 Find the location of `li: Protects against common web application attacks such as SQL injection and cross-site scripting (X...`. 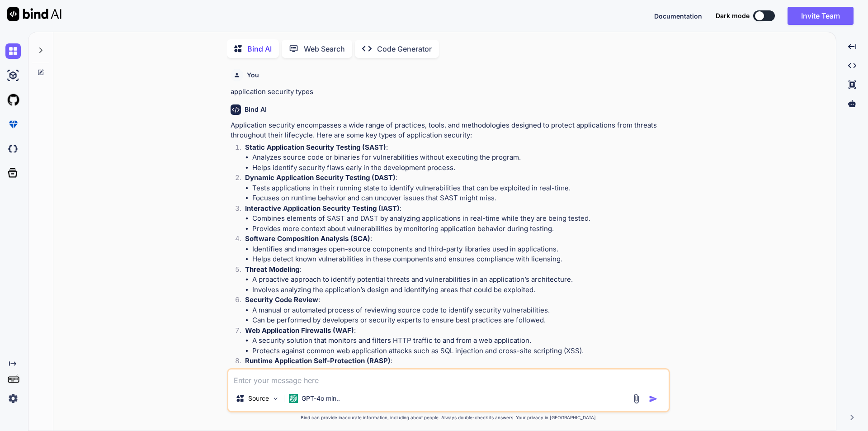

li: Protects against common web application attacks such as SQL injection and cross-site scripting (X... is located at coordinates (460, 351).